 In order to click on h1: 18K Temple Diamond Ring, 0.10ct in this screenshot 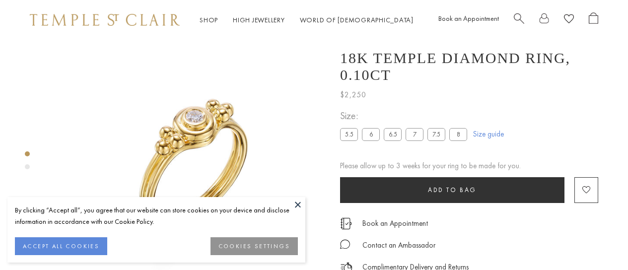, I will do `click(469, 67)`.